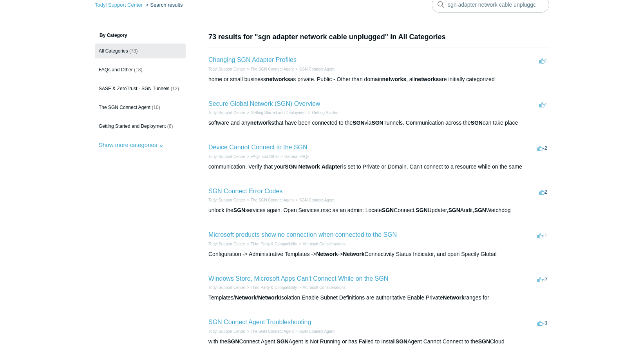 The width and height of the screenshot is (644, 363). What do you see at coordinates (303, 234) in the screenshot?
I see `a: Microsoft products show no connection when connected to the SGN` at bounding box center [303, 234].